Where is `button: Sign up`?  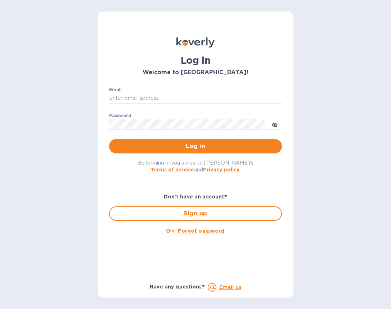 button: Sign up is located at coordinates (196, 214).